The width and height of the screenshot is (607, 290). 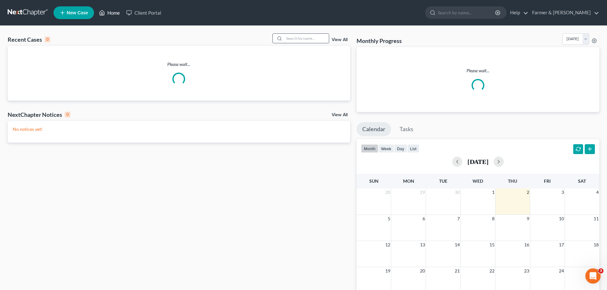 I want to click on button: month, so click(x=370, y=149).